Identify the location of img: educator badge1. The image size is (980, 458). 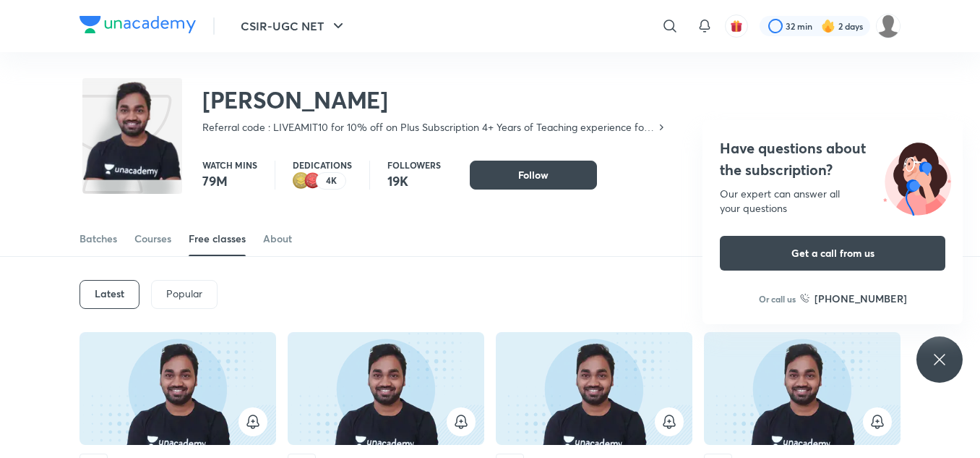
(313, 180).